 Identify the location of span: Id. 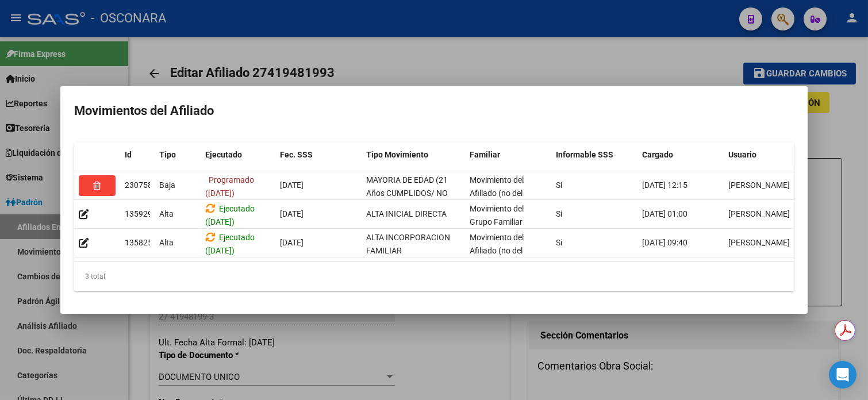
(129, 155).